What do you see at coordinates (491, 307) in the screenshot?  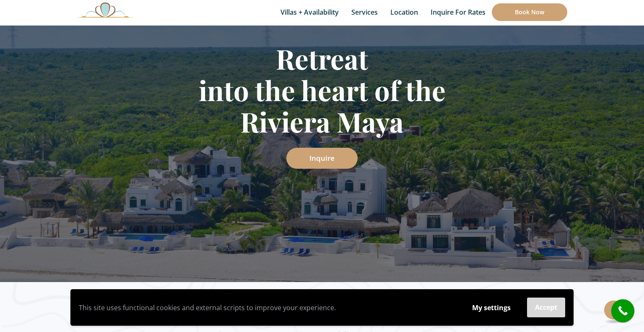 I see `button: My settings` at bounding box center [491, 307].